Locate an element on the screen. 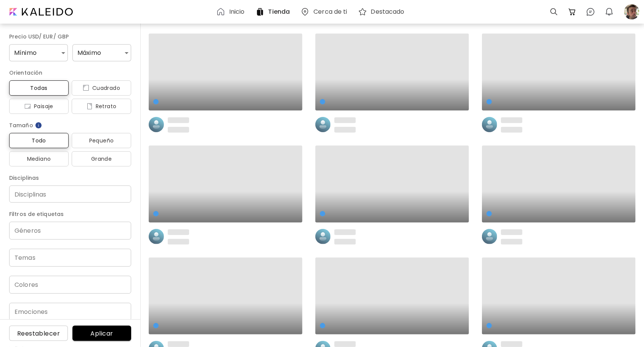  span: Mediano is located at coordinates (39, 159).